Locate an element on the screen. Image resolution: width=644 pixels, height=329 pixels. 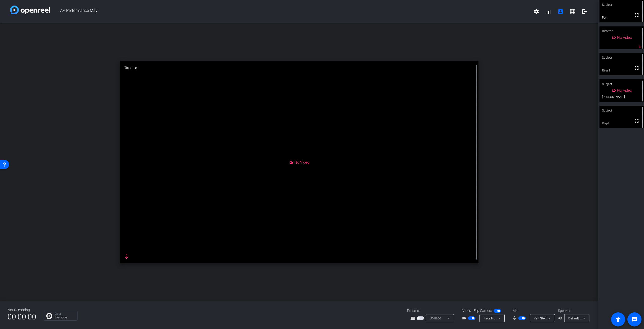
span: Source is located at coordinates (435, 318).